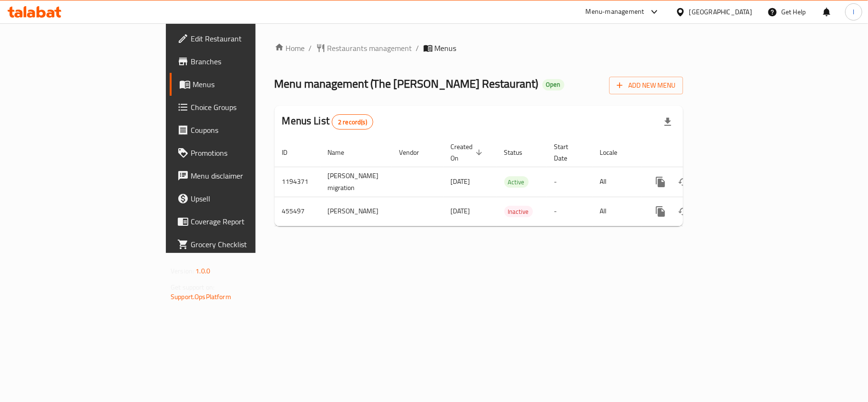  I want to click on span: Vendor, so click(416, 152).